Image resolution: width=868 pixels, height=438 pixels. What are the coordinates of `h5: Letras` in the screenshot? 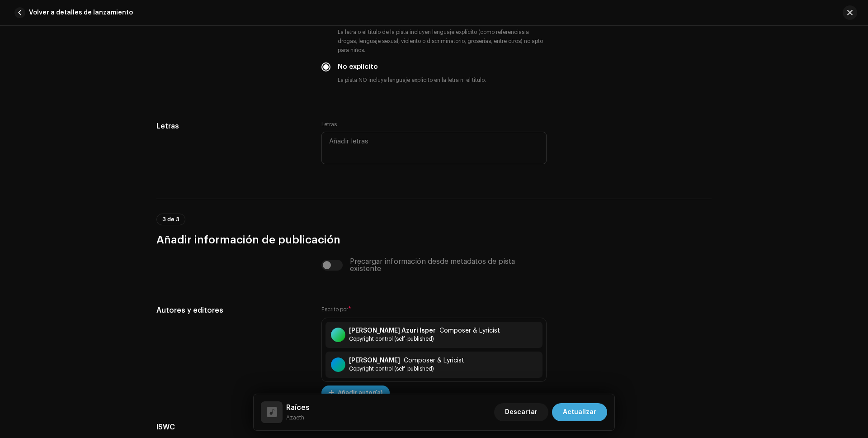 It's located at (231, 127).